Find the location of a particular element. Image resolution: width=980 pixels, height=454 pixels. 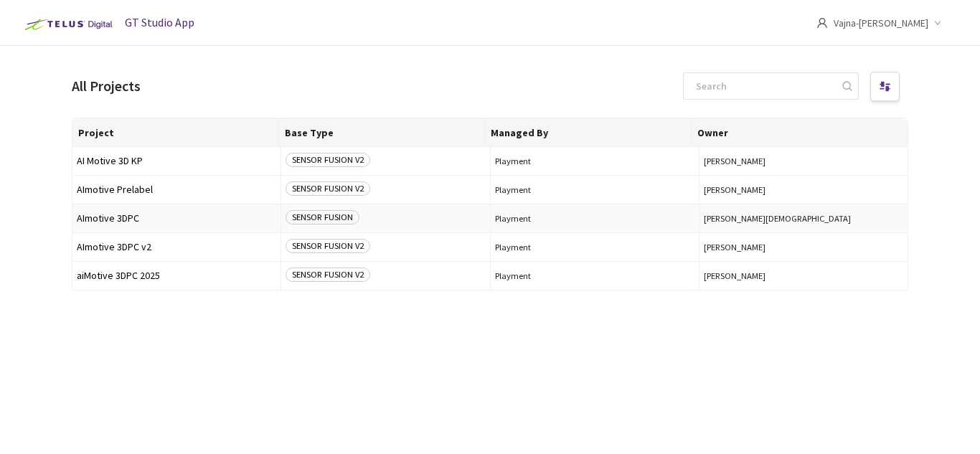

th: Base Type is located at coordinates (382, 132).